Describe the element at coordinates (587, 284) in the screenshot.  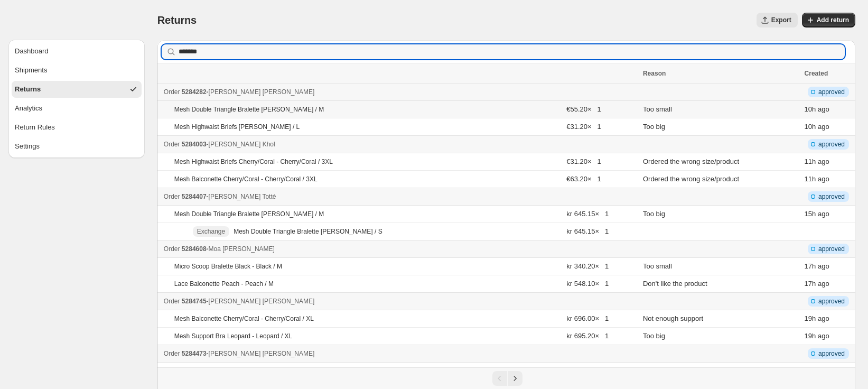
I see `span: kr 548.10 × 1` at that location.